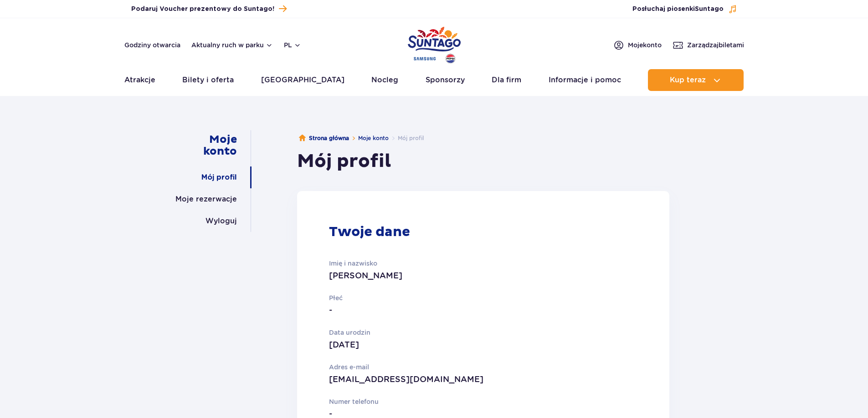  What do you see at coordinates (219, 178) in the screenshot?
I see `a: Mój profil` at bounding box center [219, 178].